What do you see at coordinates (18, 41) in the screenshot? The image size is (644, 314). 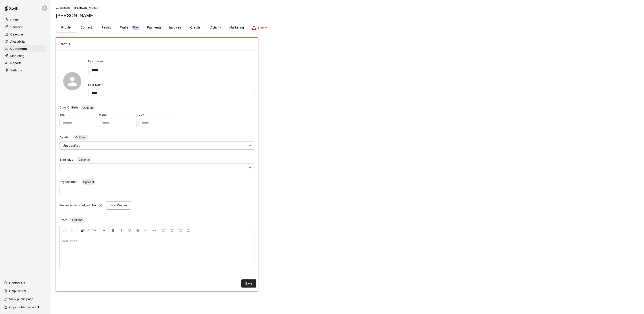 I see `p: Availability` at bounding box center [18, 41].